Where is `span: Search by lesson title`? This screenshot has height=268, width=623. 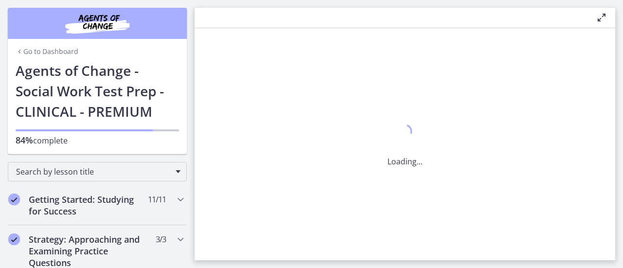 span: Search by lesson title is located at coordinates (94, 172).